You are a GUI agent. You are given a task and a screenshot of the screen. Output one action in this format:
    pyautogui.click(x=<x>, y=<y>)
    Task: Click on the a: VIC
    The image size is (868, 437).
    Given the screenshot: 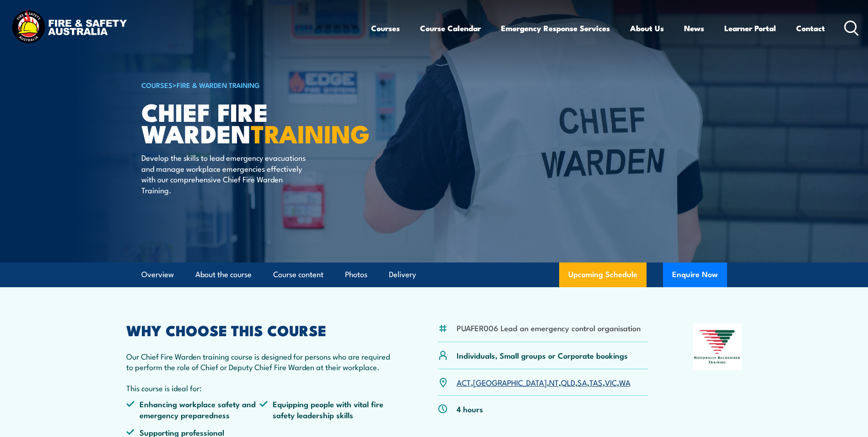 What is the action you would take?
    pyautogui.click(x=611, y=382)
    